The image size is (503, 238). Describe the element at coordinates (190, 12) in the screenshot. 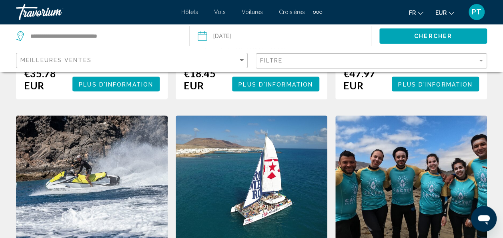

I see `a: Hôtels` at that location.